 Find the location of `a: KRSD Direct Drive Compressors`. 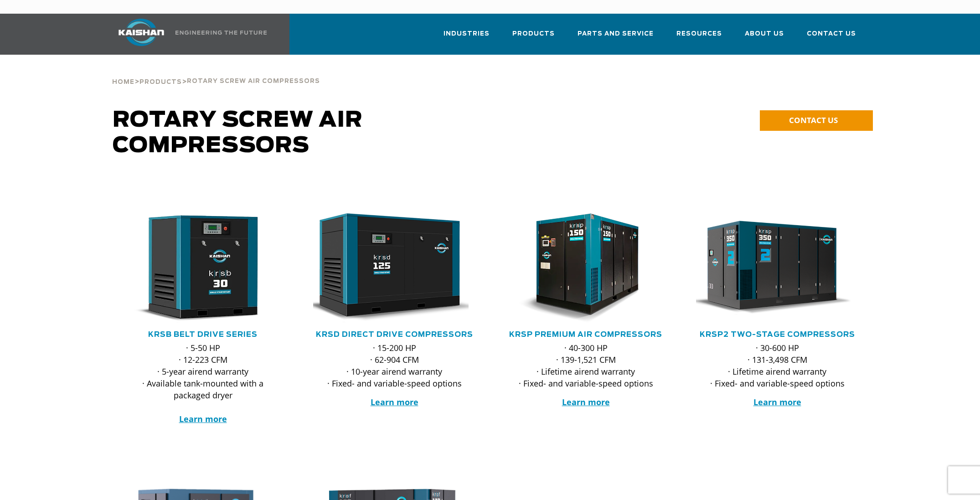

a: KRSD Direct Drive Compressors is located at coordinates (394, 335).